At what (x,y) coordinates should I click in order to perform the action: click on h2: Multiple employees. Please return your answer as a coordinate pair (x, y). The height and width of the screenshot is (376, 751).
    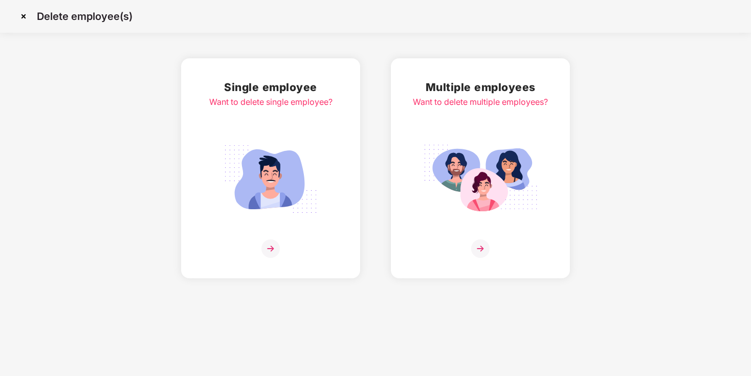
    Looking at the image, I should click on (481, 87).